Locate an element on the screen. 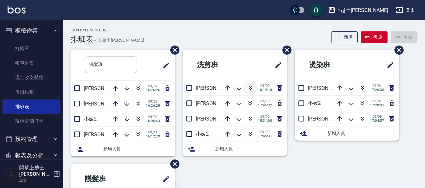  h2: 燙染班 is located at coordinates (330, 65).